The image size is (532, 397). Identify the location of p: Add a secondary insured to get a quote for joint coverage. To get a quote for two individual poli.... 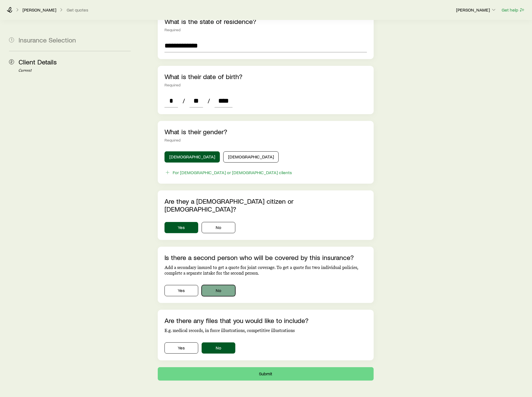
(266, 270).